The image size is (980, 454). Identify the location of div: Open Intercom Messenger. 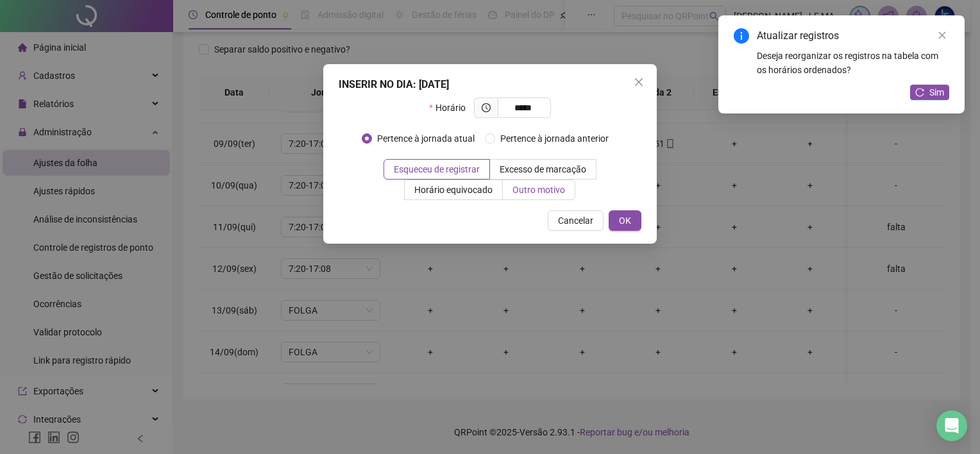
(952, 426).